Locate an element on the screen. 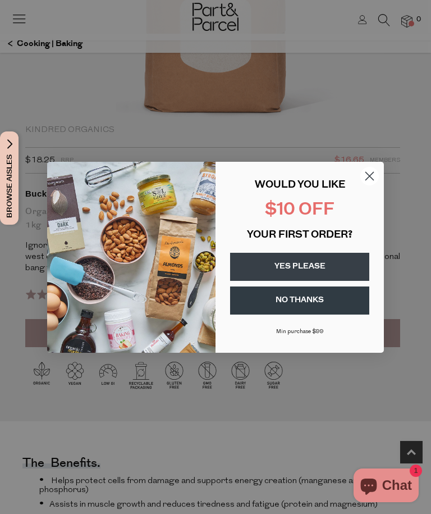  span: $10 OFF is located at coordinates (300, 210).